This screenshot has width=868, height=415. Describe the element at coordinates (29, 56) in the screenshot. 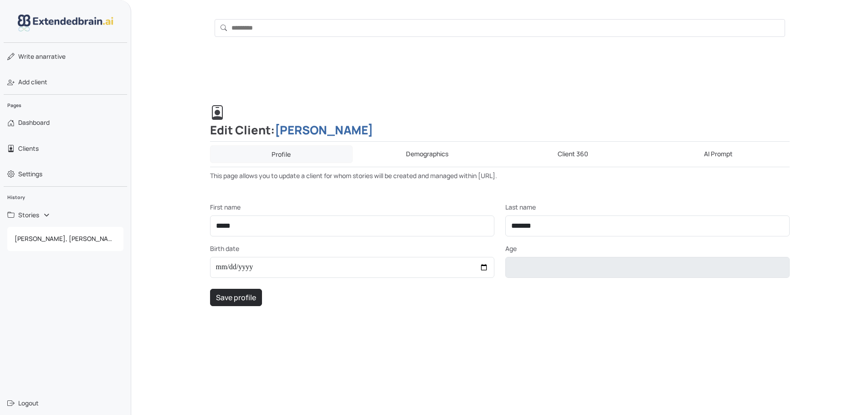

I see `span: Write a` at that location.